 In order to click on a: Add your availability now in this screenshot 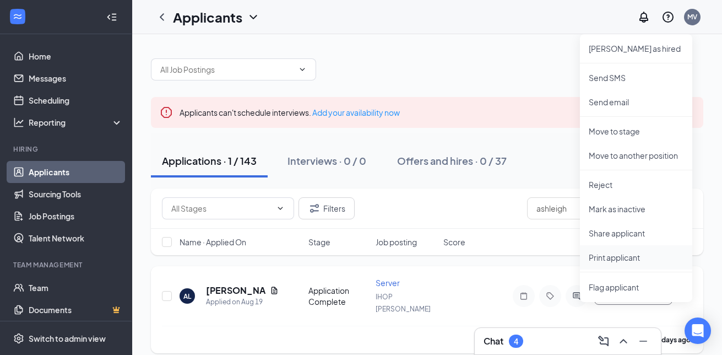, I will do `click(356, 112)`.